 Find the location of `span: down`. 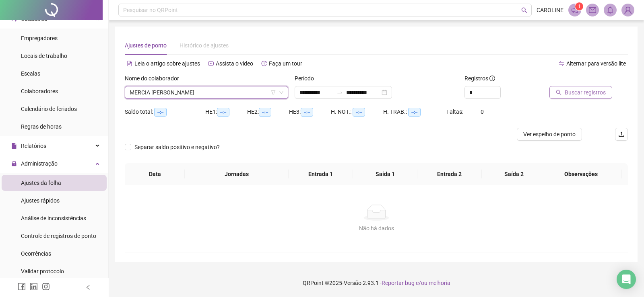

span: down is located at coordinates (282, 92).